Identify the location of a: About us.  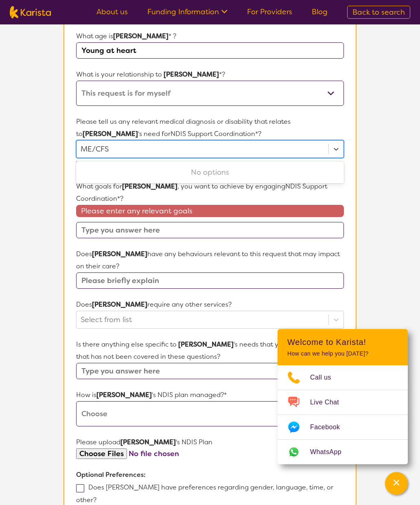
(112, 11).